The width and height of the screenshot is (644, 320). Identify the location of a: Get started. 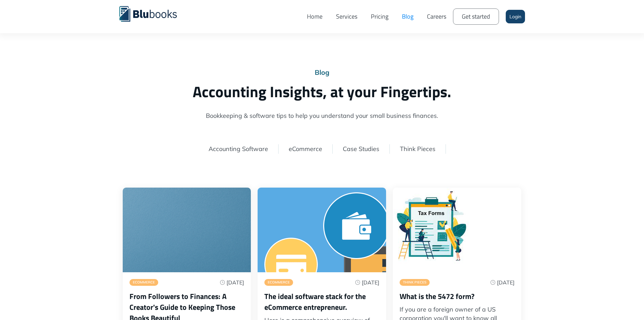
(476, 16).